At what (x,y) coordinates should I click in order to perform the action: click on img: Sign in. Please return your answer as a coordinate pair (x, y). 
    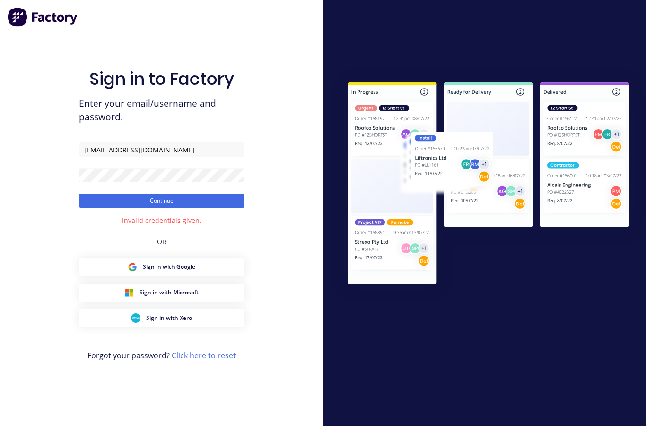
    Looking at the image, I should click on (488, 184).